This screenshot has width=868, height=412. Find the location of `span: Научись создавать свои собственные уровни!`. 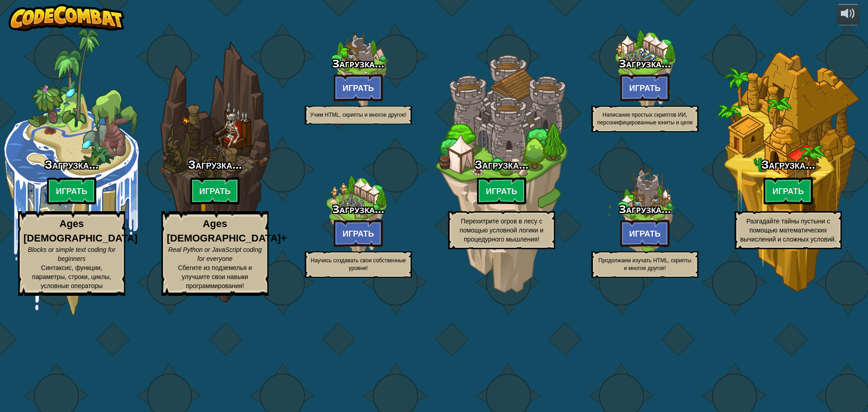

span: Научись создавать свои собственные уровни! is located at coordinates (358, 264).